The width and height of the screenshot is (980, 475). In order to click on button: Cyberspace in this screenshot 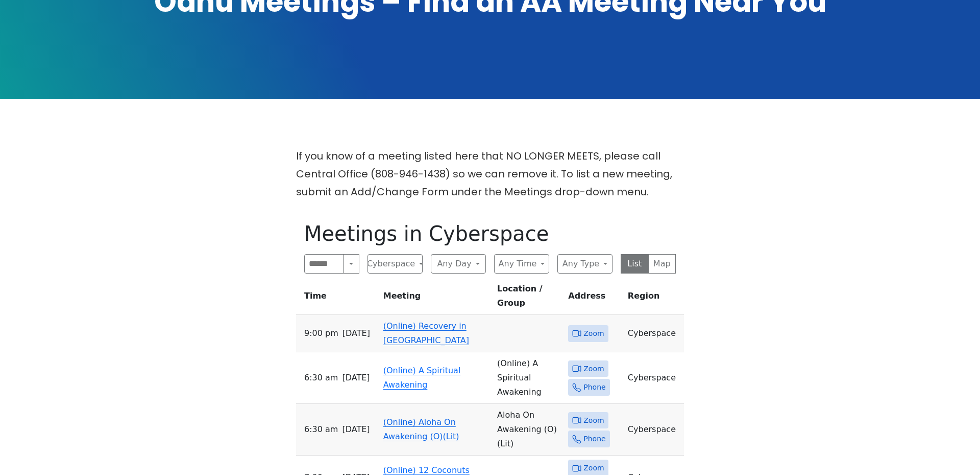, I will do `click(395, 264)`.